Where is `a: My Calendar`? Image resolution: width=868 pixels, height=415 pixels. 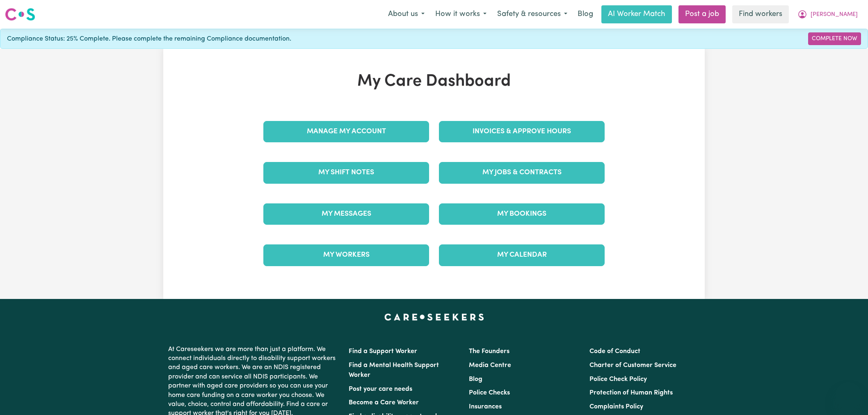
a: My Calendar is located at coordinates (522, 255).